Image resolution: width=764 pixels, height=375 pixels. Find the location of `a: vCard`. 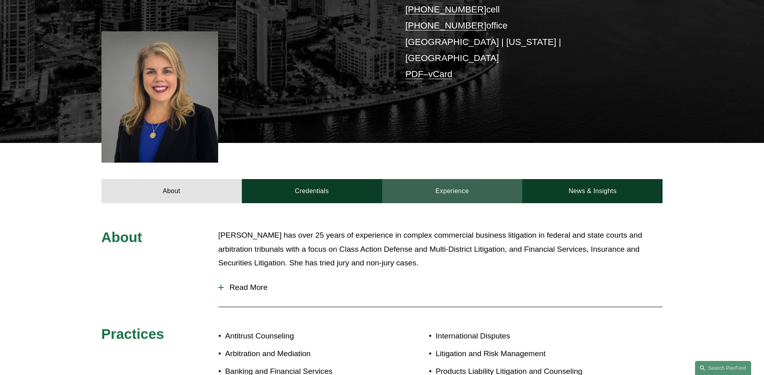

a: vCard is located at coordinates (441, 74).